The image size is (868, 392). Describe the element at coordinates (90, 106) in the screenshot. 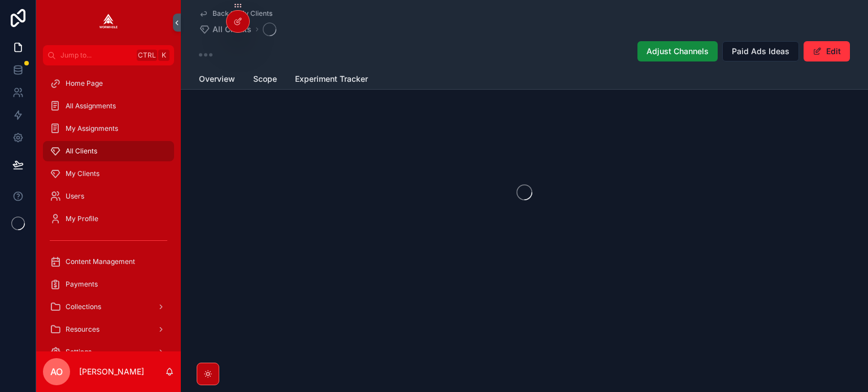

I see `span: All Assignments` at that location.